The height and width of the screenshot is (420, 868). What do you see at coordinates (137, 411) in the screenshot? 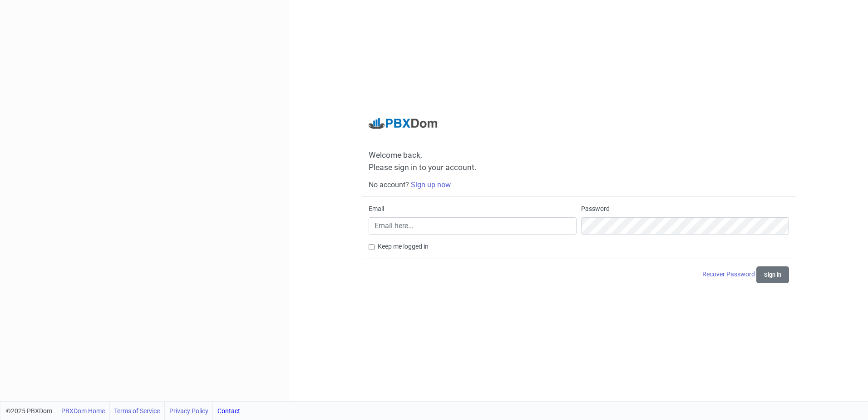
I see `a: Terms of Service` at bounding box center [137, 411].